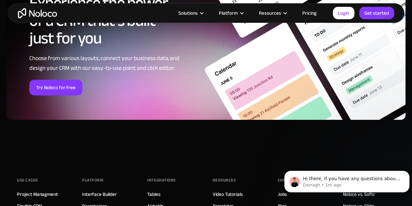  What do you see at coordinates (154, 194) in the screenshot?
I see `a: Tables` at bounding box center [154, 194].